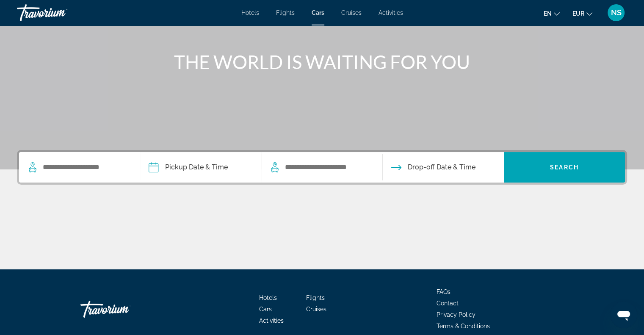  Describe the element at coordinates (443, 292) in the screenshot. I see `a: FAQs` at that location.